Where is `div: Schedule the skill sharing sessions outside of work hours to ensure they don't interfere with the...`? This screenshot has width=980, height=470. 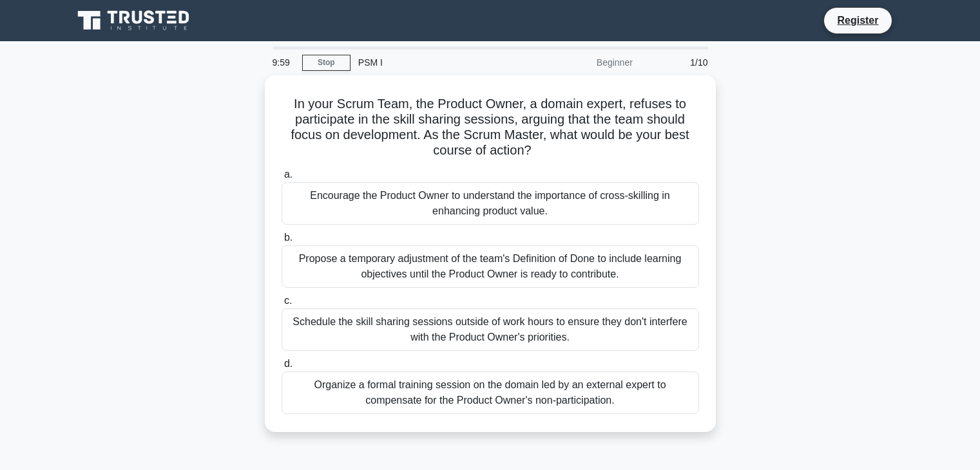
div: Schedule the skill sharing sessions outside of work hours to ensure they don't interfere with the... is located at coordinates (491, 330).